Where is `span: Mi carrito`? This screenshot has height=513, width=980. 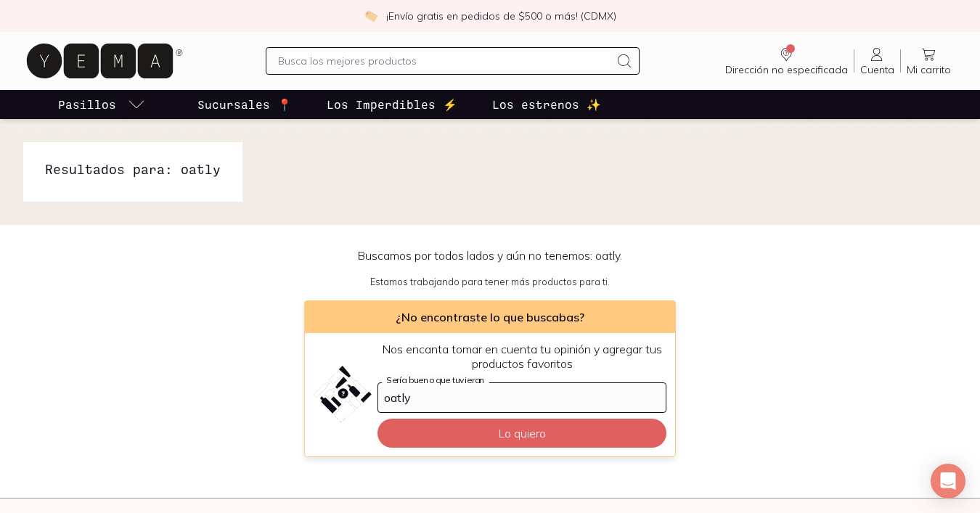 span: Mi carrito is located at coordinates (928, 70).